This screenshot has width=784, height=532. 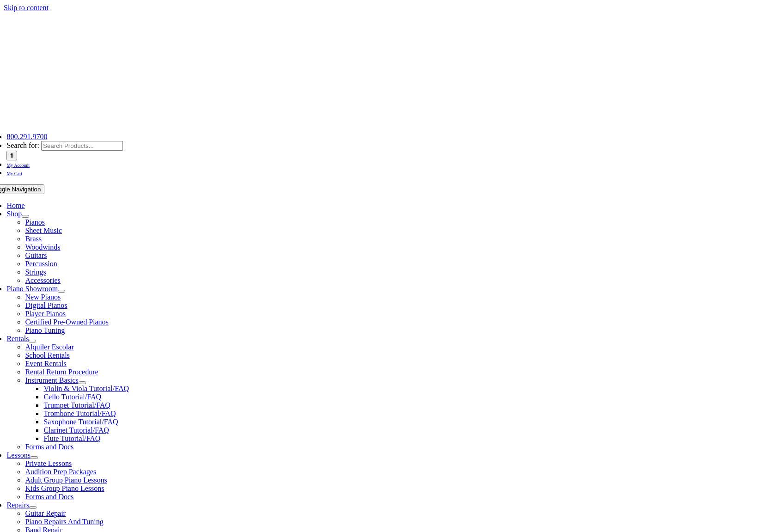 What do you see at coordinates (43, 297) in the screenshot?
I see `a: New Pianos` at bounding box center [43, 297].